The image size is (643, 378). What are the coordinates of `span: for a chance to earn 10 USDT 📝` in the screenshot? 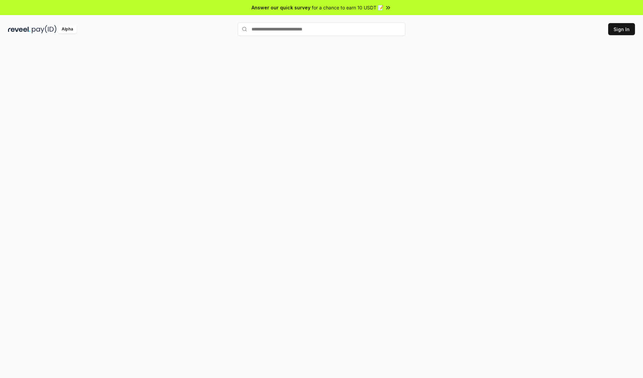 It's located at (347, 7).